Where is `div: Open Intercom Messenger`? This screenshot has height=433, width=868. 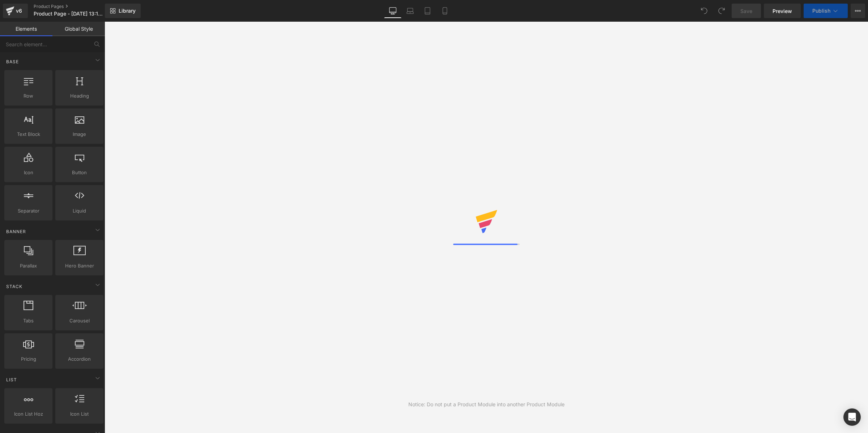 div: Open Intercom Messenger is located at coordinates (852, 418).